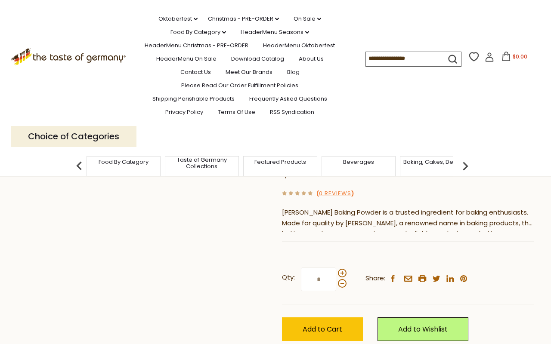 This screenshot has height=344, width=551. I want to click on a: 0 Reviews, so click(335, 194).